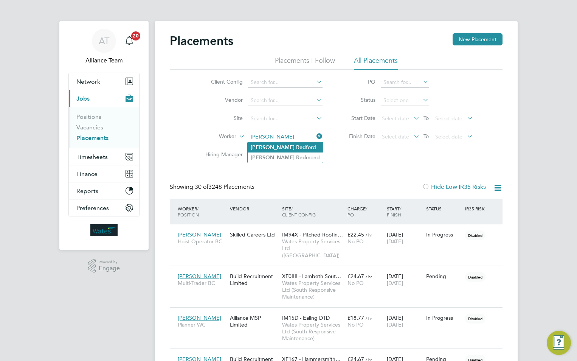 This screenshot has width=577, height=361. I want to click on button: Preferences, so click(104, 208).